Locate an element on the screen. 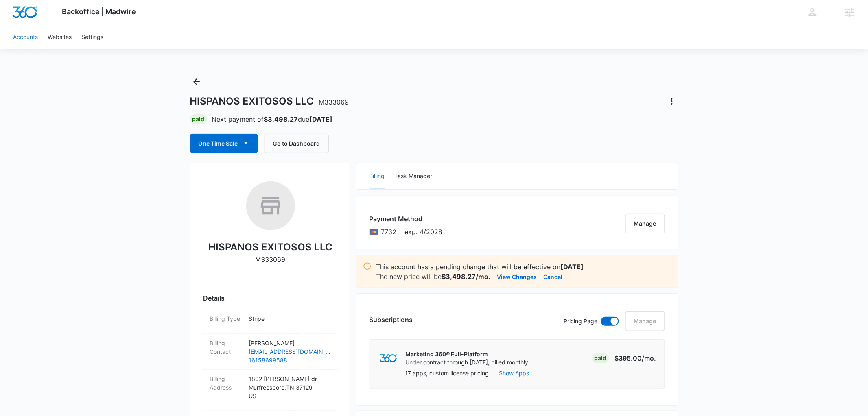 This screenshot has width=868, height=416. button: Cancel is located at coordinates (554, 277).